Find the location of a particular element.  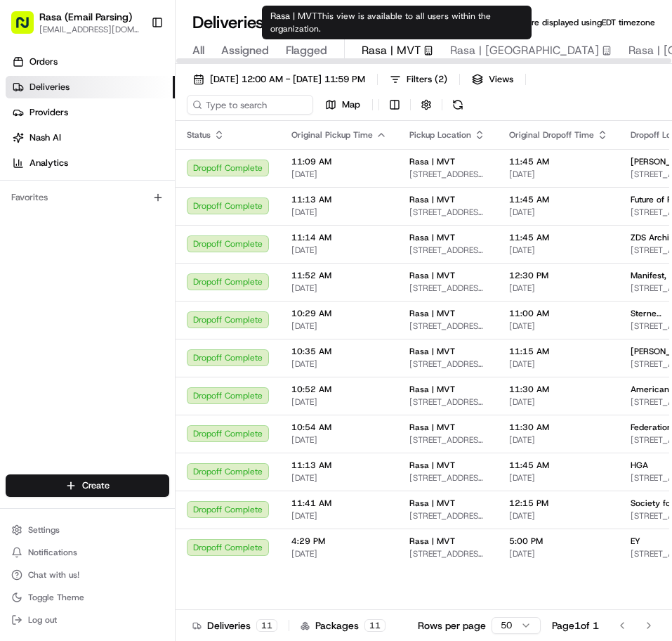

a: 📗Knowledge Base is located at coordinates (60, 321).